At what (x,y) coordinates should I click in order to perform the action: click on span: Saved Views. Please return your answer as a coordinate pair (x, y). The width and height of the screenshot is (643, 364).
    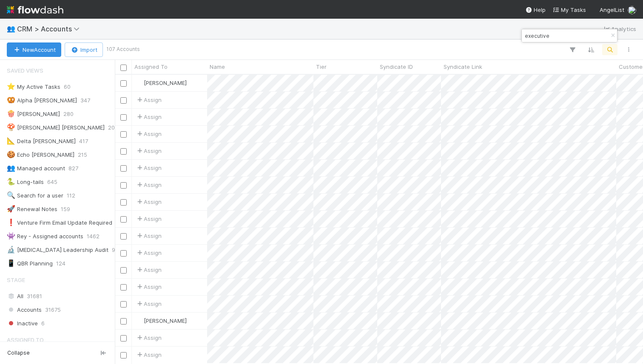
    Looking at the image, I should click on (25, 70).